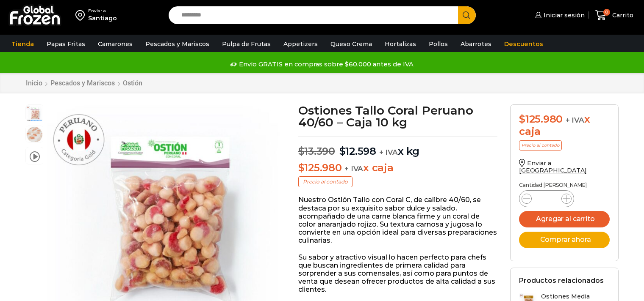  I want to click on div: Enviar a, so click(102, 11).